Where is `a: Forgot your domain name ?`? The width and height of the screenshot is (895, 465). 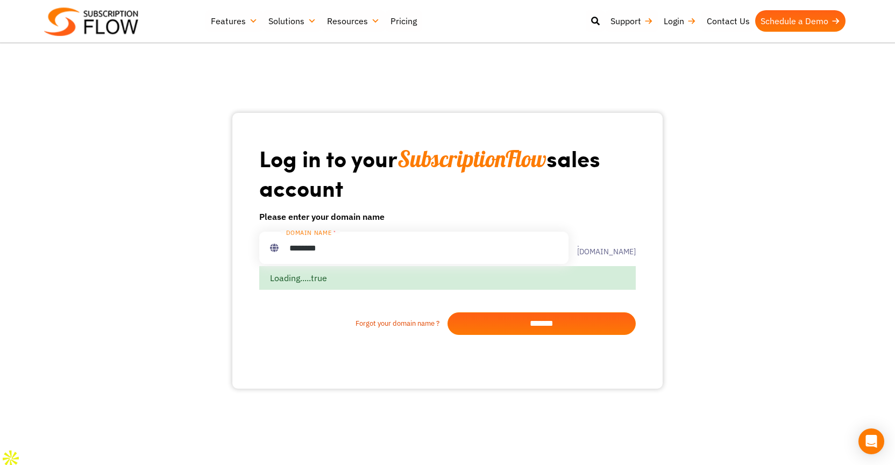
a: Forgot your domain name ? is located at coordinates (353, 324).